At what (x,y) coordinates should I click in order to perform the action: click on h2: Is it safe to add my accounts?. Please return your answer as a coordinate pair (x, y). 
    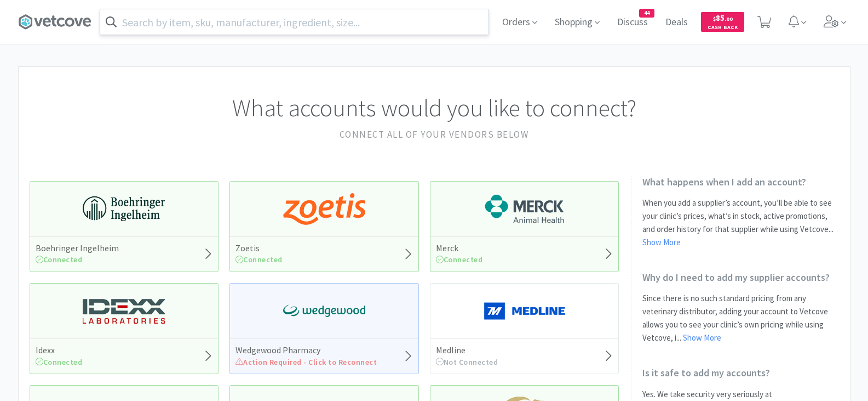
    Looking at the image, I should click on (741, 372).